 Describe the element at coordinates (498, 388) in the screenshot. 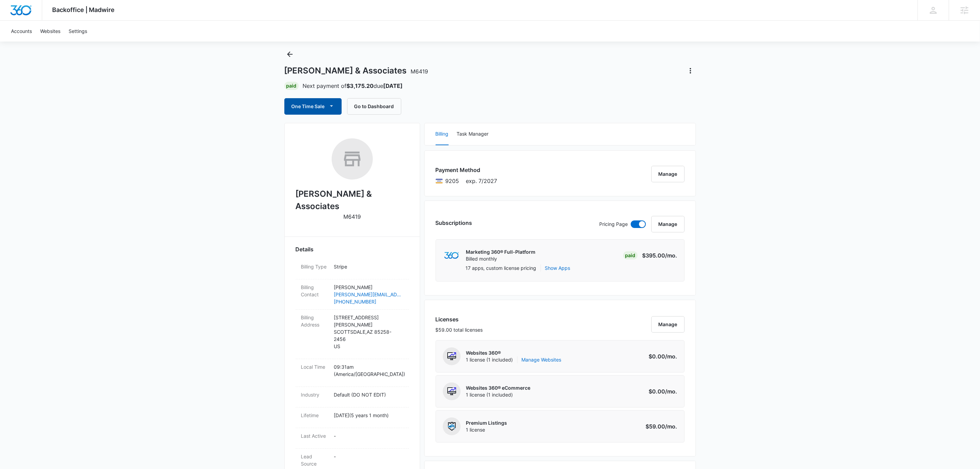

I see `p: Websites 360® eCommerce` at that location.